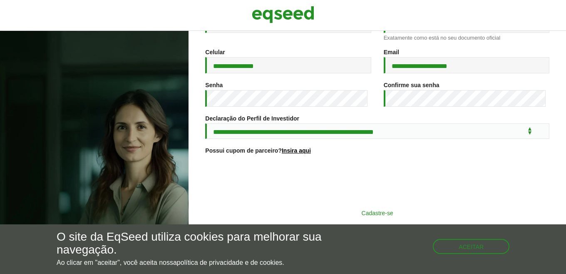 The height and width of the screenshot is (274, 566). Describe the element at coordinates (467, 37) in the screenshot. I see `div: Exatamente como está no seu documento oficial` at that location.